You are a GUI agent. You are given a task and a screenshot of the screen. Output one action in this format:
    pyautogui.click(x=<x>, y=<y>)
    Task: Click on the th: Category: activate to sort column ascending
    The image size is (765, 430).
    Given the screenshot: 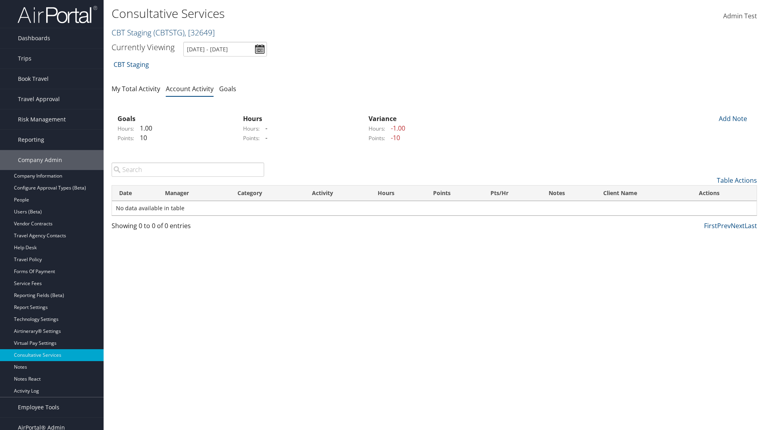 What is the action you would take?
    pyautogui.click(x=267, y=193)
    